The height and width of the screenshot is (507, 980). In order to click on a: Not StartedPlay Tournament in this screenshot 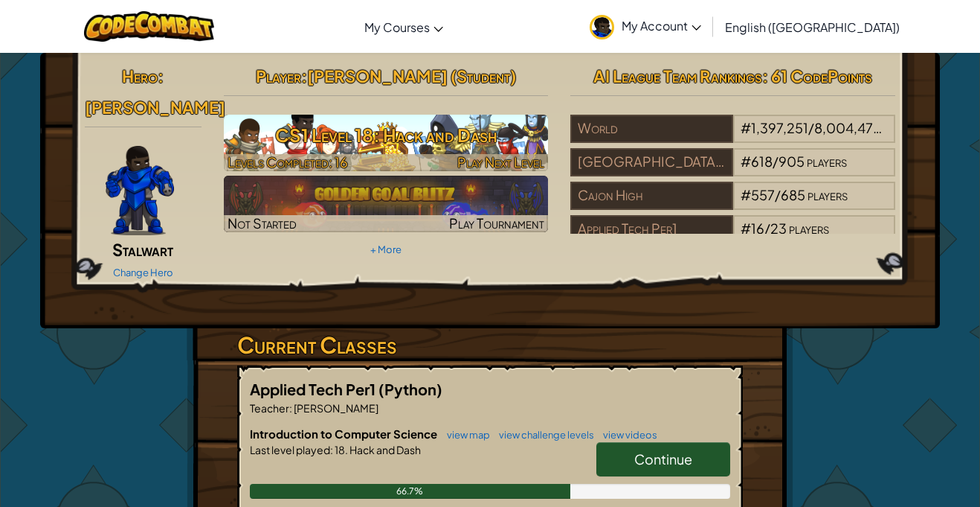, I will do `click(386, 204)`.